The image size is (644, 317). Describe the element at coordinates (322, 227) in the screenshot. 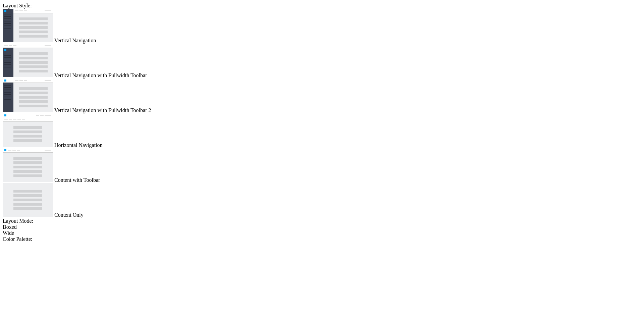

I see `md-radio-button: Boxed` at that location.